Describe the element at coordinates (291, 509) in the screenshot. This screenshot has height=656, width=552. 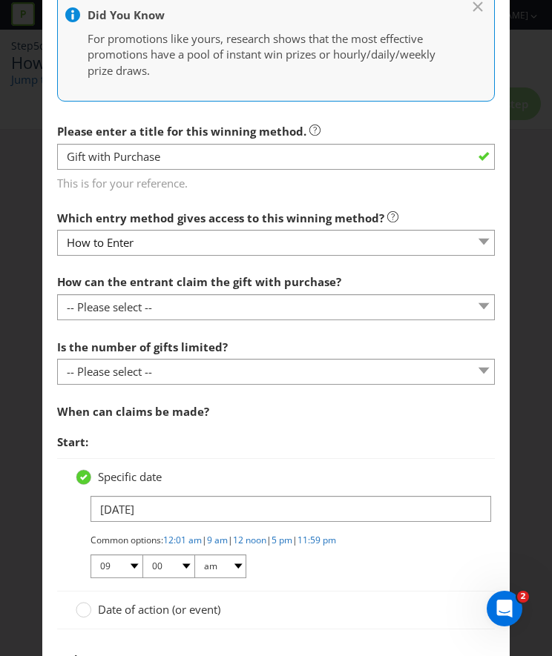
I see `input: DD/MM/YY` at that location.